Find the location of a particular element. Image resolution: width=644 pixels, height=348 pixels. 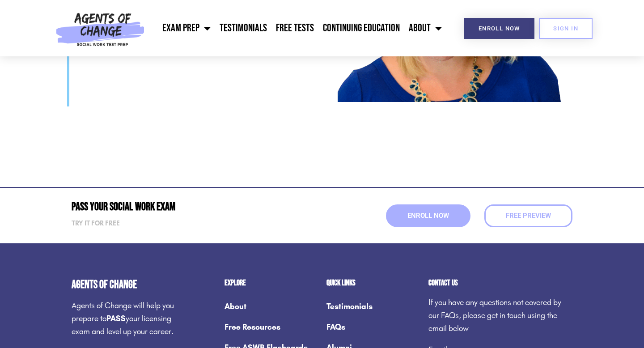

h2: Pass Your Social Work Exam is located at coordinates (195, 207).